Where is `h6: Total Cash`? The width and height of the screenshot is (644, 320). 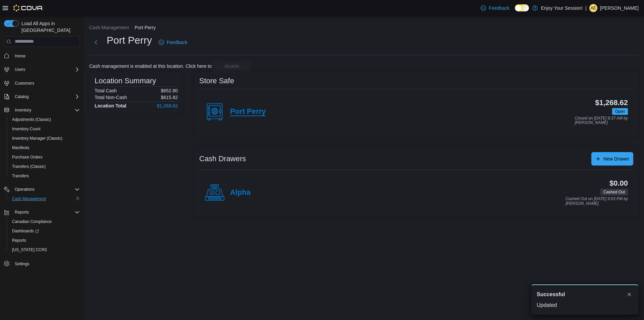 h6: Total Cash is located at coordinates (106, 90).